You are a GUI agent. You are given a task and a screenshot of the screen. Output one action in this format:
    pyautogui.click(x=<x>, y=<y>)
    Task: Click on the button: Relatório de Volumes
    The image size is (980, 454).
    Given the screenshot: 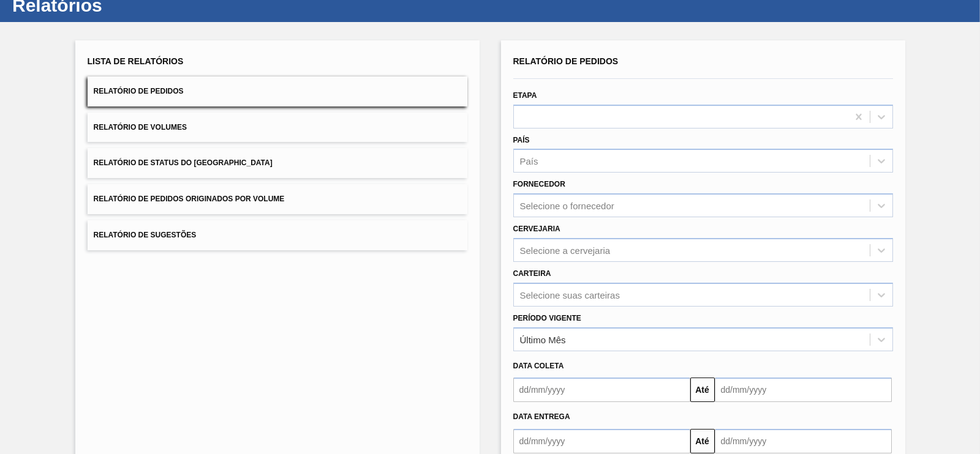 What is the action you would take?
    pyautogui.click(x=278, y=127)
    